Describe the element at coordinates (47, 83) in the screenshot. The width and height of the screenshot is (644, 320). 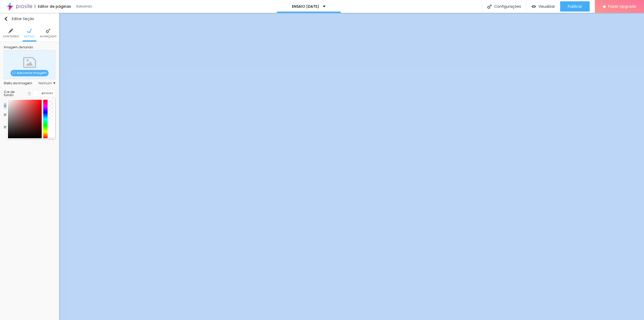
I see `span: Nenhum` at that location.